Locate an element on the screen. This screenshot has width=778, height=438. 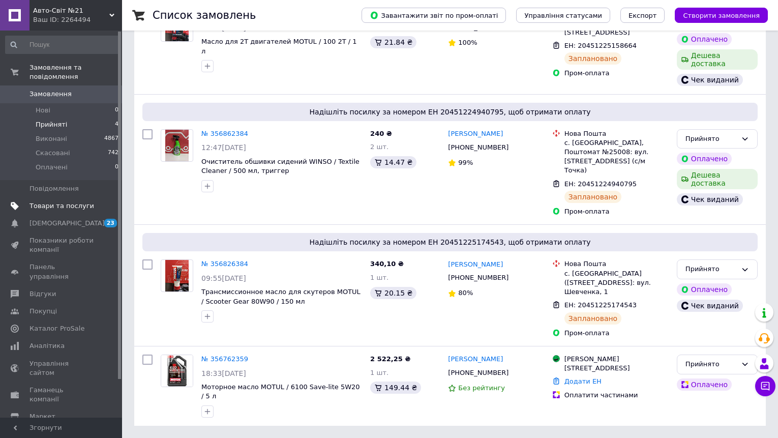
div: 20.15 ₴ is located at coordinates (393, 293).